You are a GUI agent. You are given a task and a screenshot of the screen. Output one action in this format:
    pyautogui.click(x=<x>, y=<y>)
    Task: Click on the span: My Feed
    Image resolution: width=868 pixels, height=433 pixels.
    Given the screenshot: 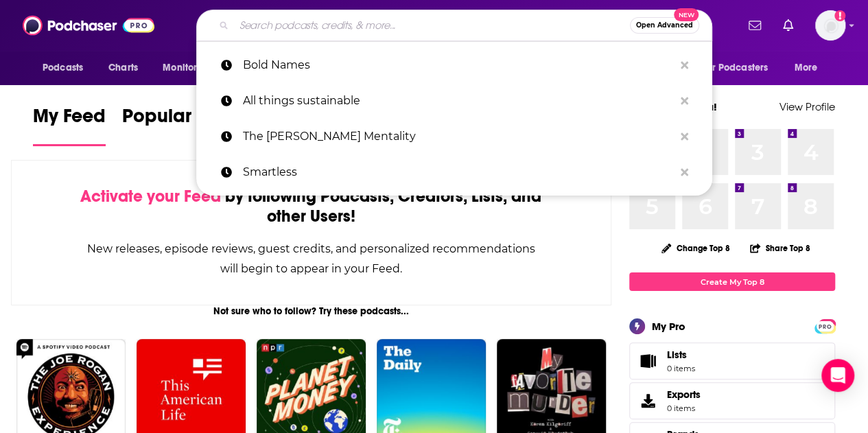 What is the action you would take?
    pyautogui.click(x=69, y=120)
    